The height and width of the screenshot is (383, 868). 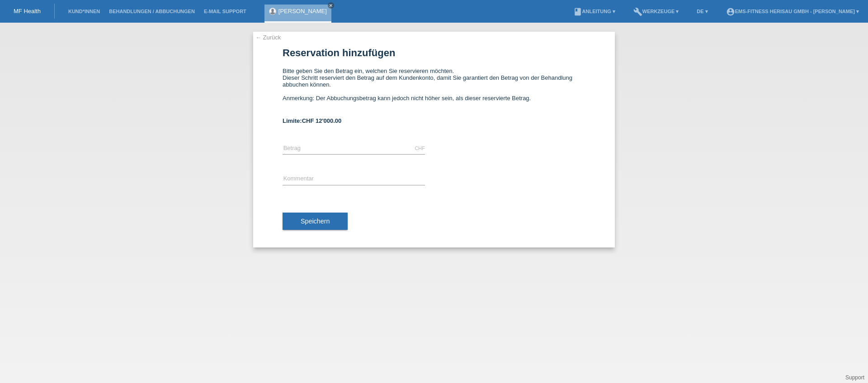 I want to click on span: Speichern, so click(x=315, y=221).